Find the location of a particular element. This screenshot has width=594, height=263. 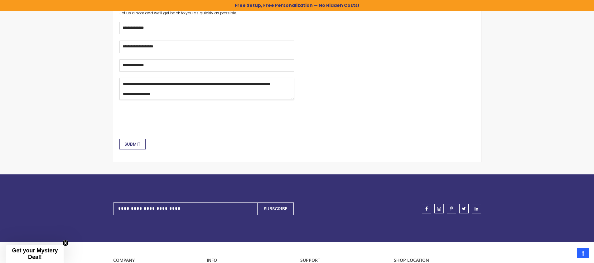

button: Close teaser is located at coordinates (65, 243).